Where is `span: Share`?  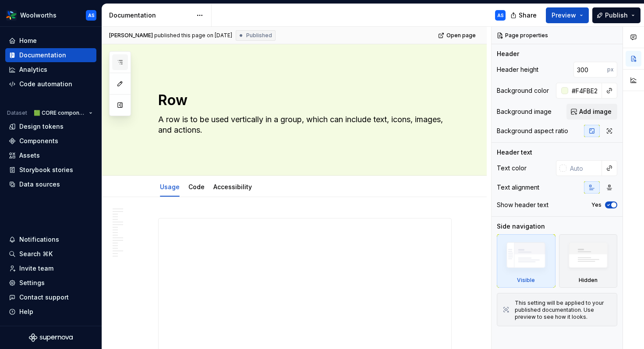 span: Share is located at coordinates (527, 15).